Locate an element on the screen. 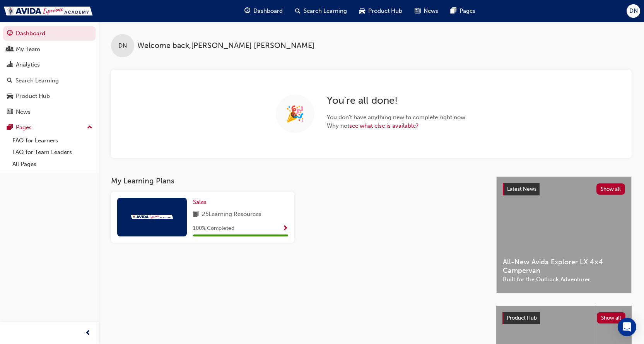 This screenshot has width=644, height=344. a: Trak is located at coordinates (49, 11).